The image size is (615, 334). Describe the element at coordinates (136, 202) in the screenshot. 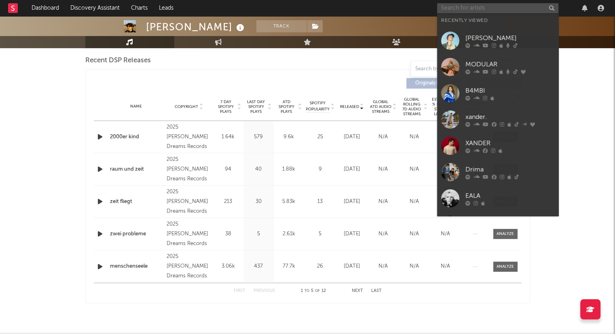

I see `a: zeit fliegt` at that location.